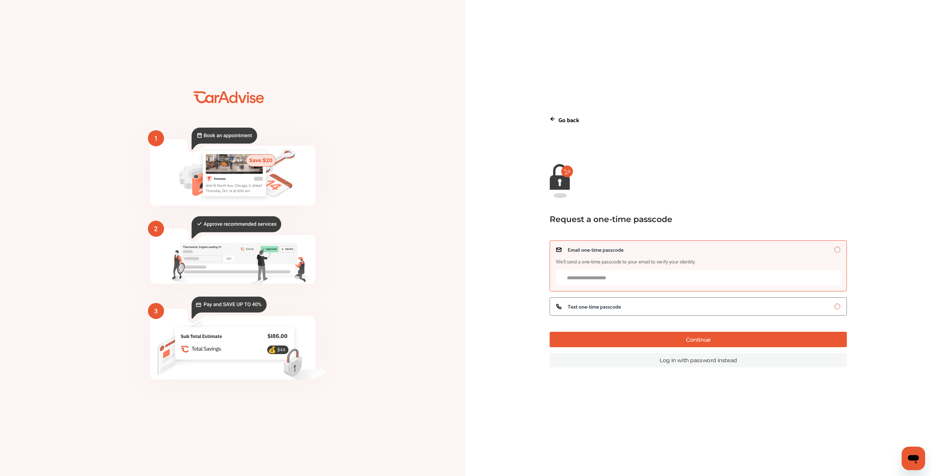 The height and width of the screenshot is (476, 931). Describe the element at coordinates (625, 261) in the screenshot. I see `span: We’ll send a one-time passcode to your email to verify your identity.` at that location.